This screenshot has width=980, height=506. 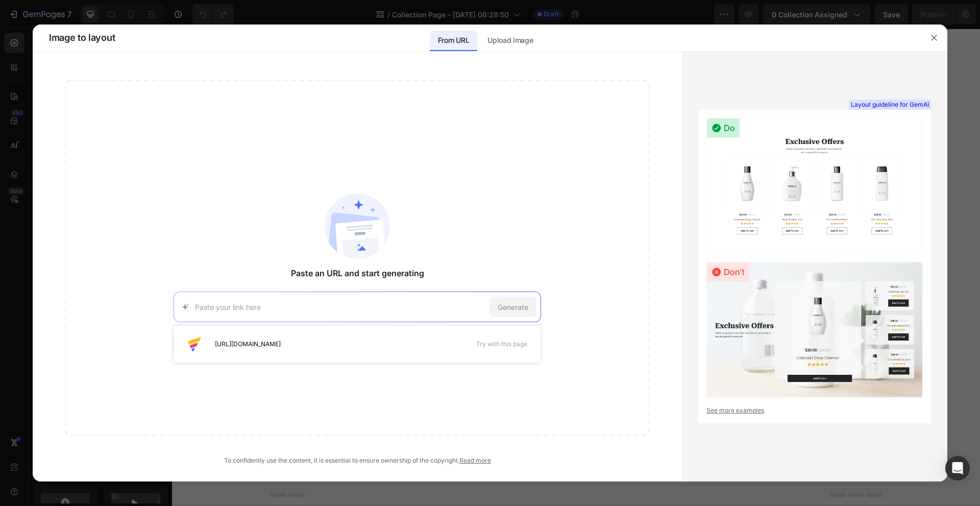 I want to click on span: Layout guideline for GemAI, so click(x=890, y=104).